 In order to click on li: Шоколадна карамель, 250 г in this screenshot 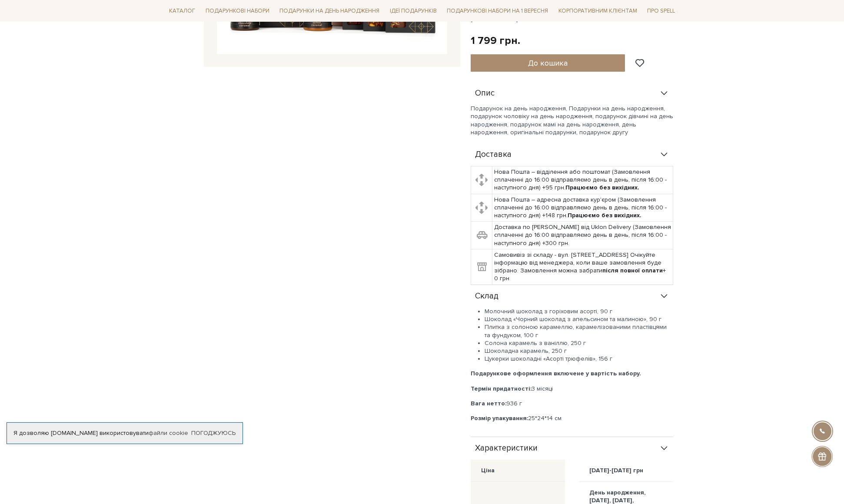, I will do `click(579, 351)`.